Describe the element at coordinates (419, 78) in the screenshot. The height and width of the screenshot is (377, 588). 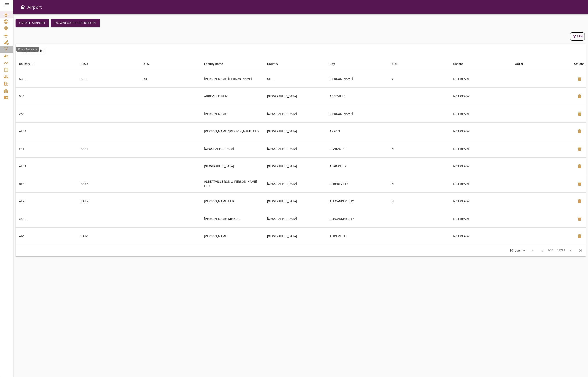
I see `td: Y` at that location.